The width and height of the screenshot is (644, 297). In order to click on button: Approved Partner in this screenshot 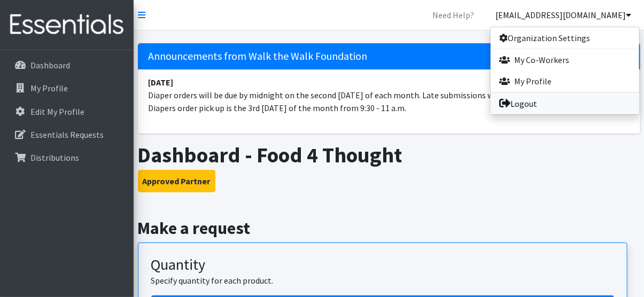, I will do `click(177, 181)`.